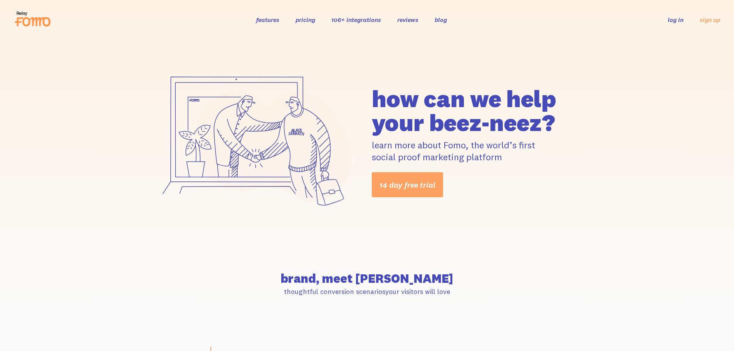 The height and width of the screenshot is (351, 734). What do you see at coordinates (477, 151) in the screenshot?
I see `p: learn more about Fomo, the world’s first social proof marketing platform` at bounding box center [477, 151].